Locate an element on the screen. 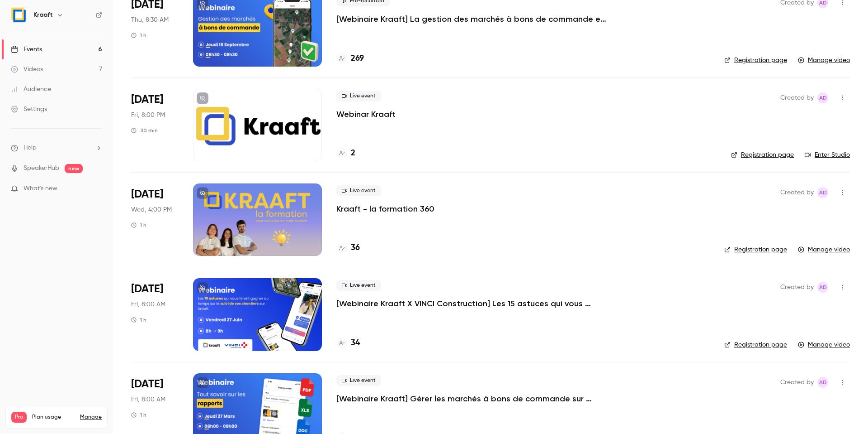  a: [Webinaire Kraaft X VINCI Construction] Les 15 astuces qui vous feront gagner du temps sur le sui... is located at coordinates (472, 303).